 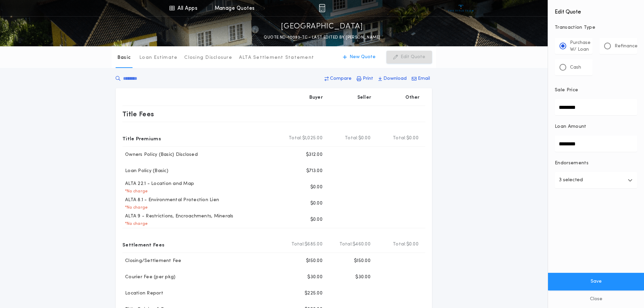 I want to click on p: Loan Amount, so click(x=570, y=127).